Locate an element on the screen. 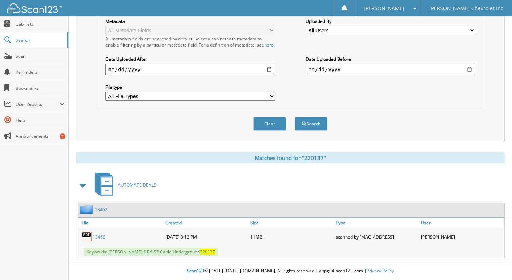  button: Clear is located at coordinates (270, 124).